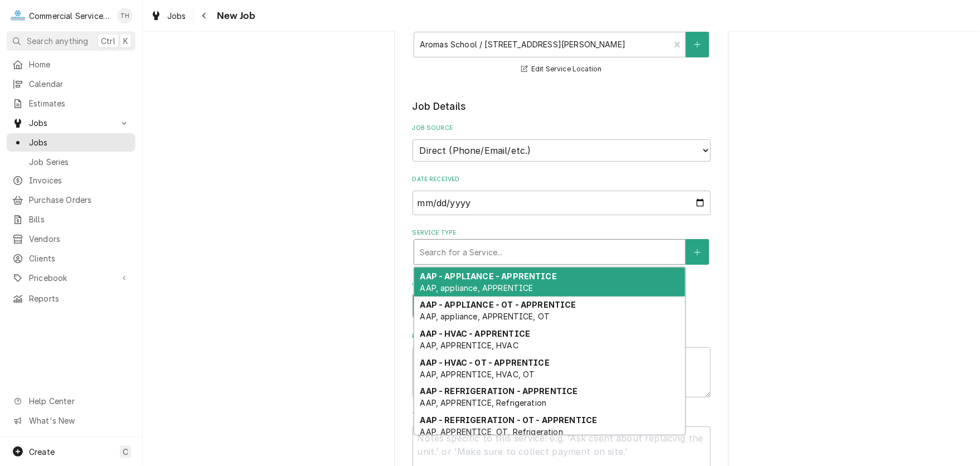  I want to click on strong: AAP - APPLIANCE - OT - APPRENTICE, so click(498, 304).